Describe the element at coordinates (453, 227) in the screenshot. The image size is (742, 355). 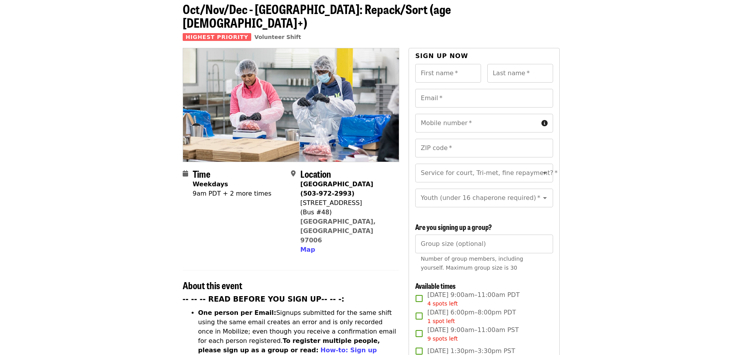
I see `span: Are you signing up a group?` at that location.